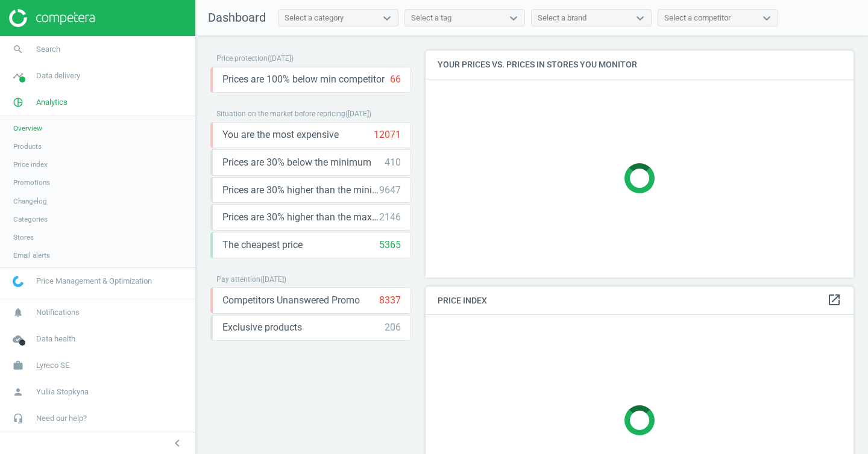 The width and height of the screenshot is (868, 454). I want to click on span: Dashboard, so click(237, 17).